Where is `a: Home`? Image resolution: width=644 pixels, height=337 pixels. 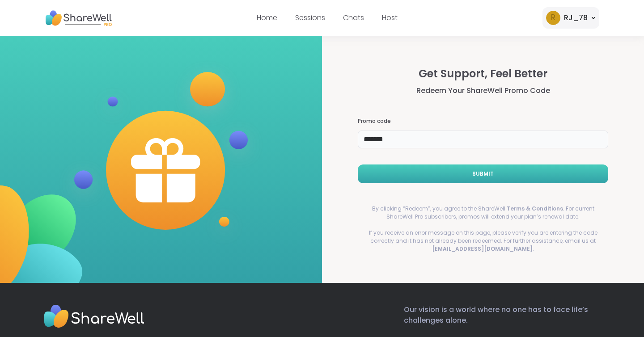 a: Home is located at coordinates (267, 17).